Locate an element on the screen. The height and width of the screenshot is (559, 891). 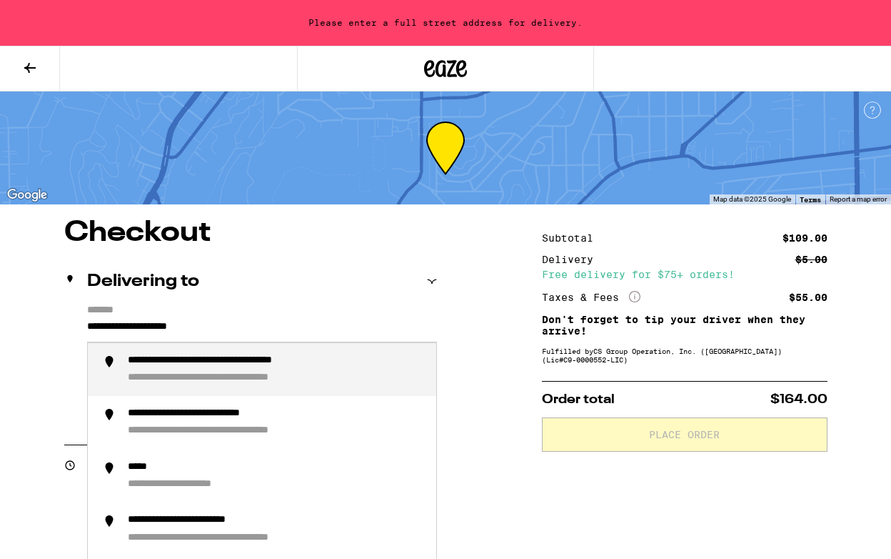
div: $109.00 is located at coordinates (805, 238).